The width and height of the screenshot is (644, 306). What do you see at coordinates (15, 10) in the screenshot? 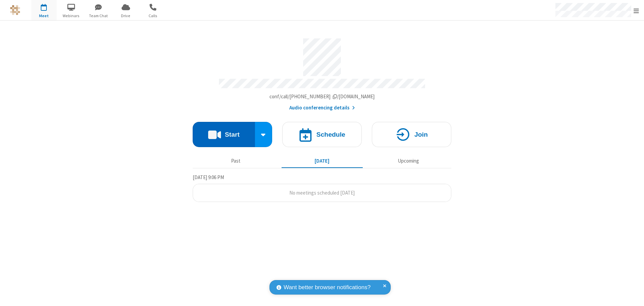
I see `img: QA Selenium DO NOT DELETE OR CHANGE` at bounding box center [15, 10].